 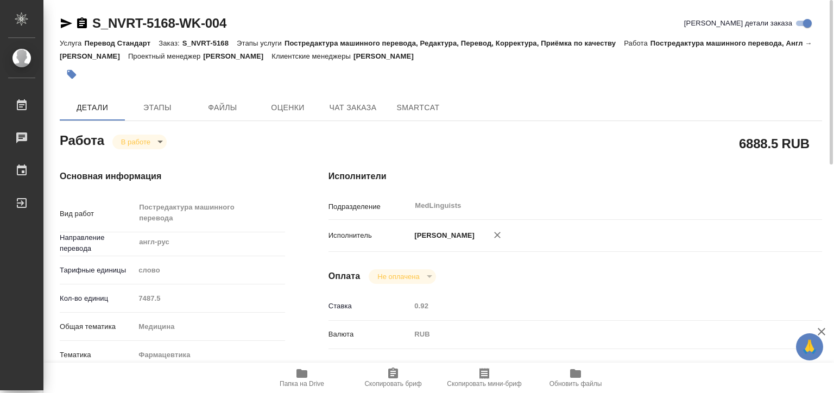 I want to click on button: Добавить тэг, so click(x=72, y=74).